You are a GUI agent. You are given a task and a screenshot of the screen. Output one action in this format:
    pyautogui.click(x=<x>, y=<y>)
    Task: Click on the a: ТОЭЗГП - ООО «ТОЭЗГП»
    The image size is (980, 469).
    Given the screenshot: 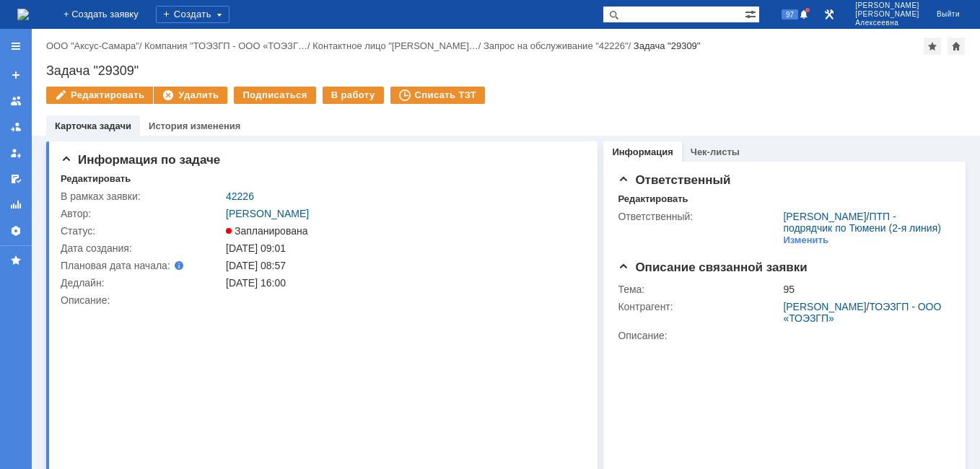 What is the action you would take?
    pyautogui.click(x=862, y=313)
    